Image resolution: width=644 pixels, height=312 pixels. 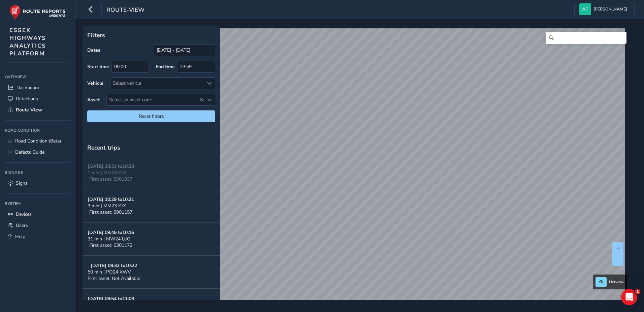 What do you see at coordinates (29, 110) in the screenshot?
I see `span: Route View` at bounding box center [29, 110].